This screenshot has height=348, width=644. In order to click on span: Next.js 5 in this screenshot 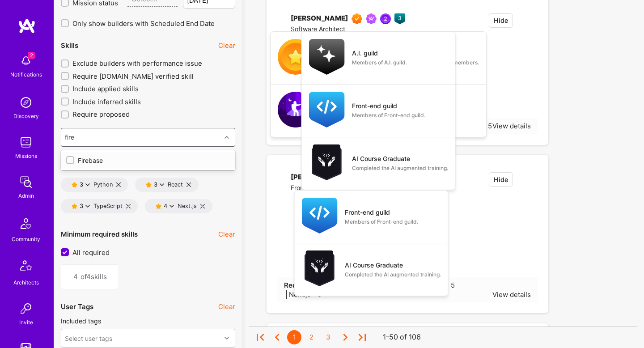, I will do `click(304, 294)`.